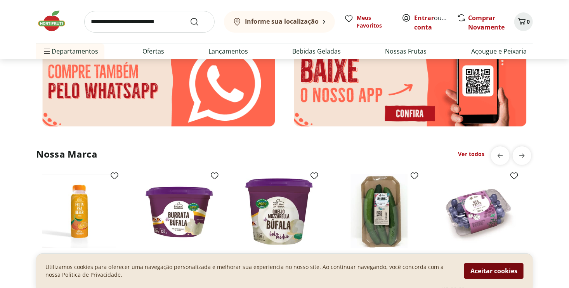  What do you see at coordinates (500, 156) in the screenshot?
I see `button: previous` at bounding box center [500, 156].